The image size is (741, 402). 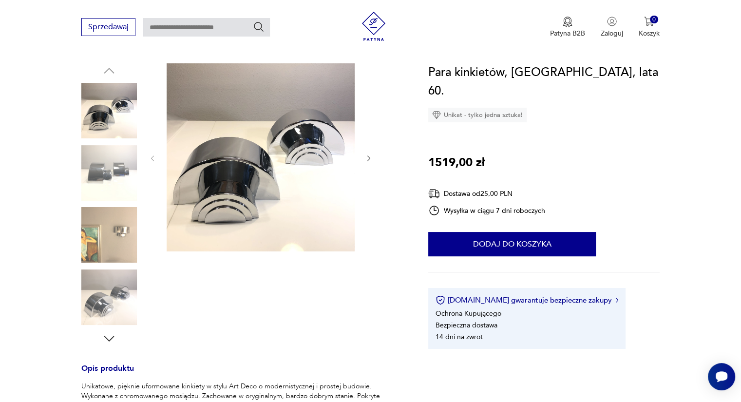 What do you see at coordinates (243, 373) in the screenshot?
I see `h3: Opis produktu` at bounding box center [243, 373].